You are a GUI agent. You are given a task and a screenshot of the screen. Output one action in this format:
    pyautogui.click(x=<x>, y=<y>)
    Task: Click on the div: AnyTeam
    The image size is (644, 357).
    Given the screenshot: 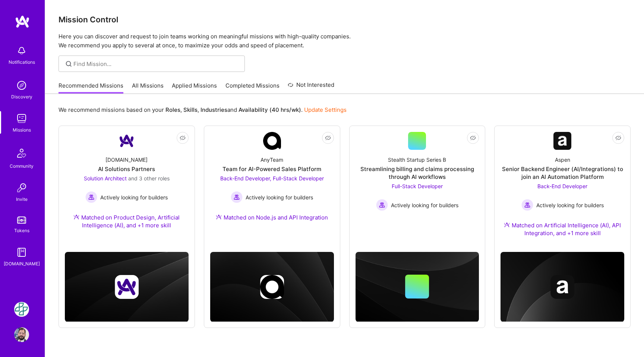 What is the action you would take?
    pyautogui.click(x=272, y=160)
    